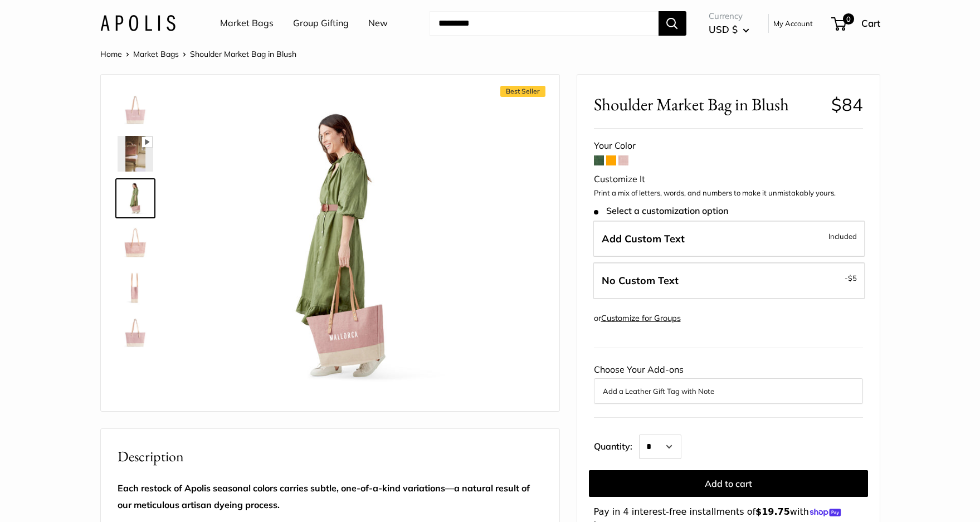 This screenshot has width=980, height=522. Describe the element at coordinates (330, 456) in the screenshot. I see `h2: Description` at that location.